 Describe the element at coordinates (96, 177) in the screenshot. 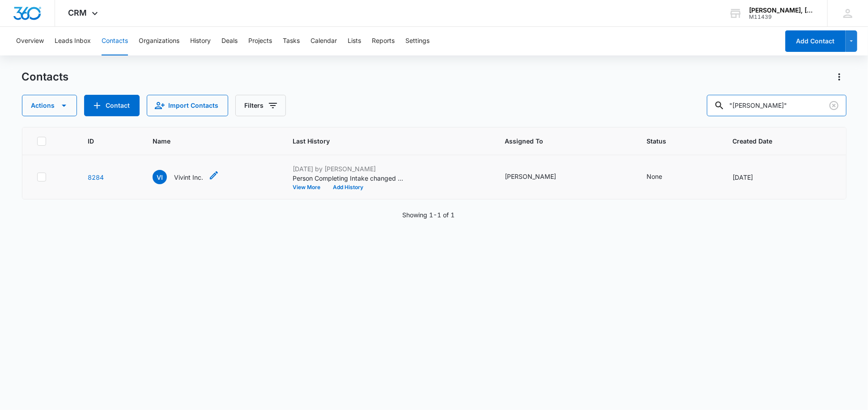

I see `a: Navigate to contact details page for Vivint Inc.` at that location.